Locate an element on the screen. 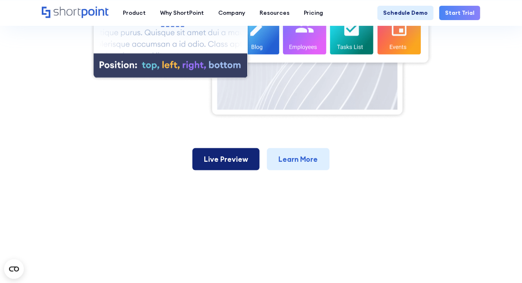 This screenshot has width=522, height=283. div: Chat Widget is located at coordinates (448, 235).